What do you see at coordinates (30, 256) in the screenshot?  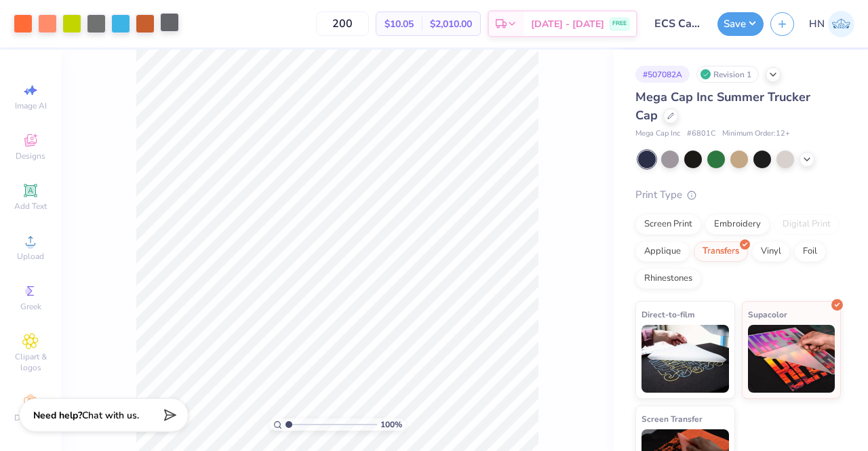 I see `span: Upload` at bounding box center [30, 256].